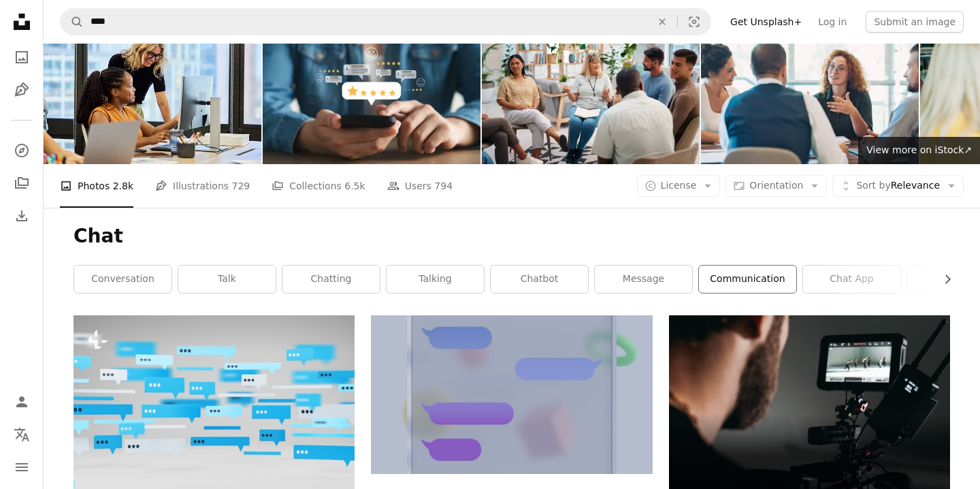  I want to click on button: Language, so click(21, 434).